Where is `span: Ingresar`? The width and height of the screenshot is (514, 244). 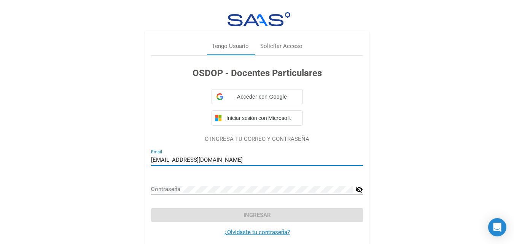
span: Ingresar is located at coordinates (257, 215).